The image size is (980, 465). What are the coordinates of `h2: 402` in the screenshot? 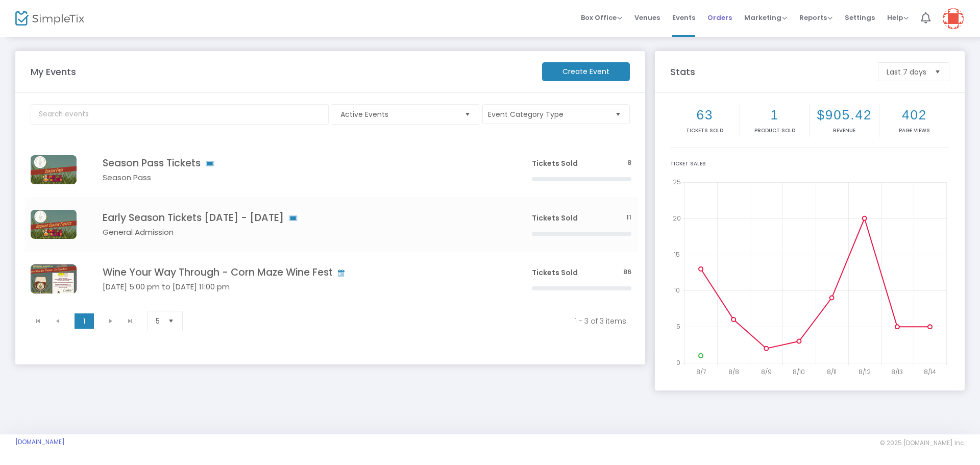 It's located at (915, 115).